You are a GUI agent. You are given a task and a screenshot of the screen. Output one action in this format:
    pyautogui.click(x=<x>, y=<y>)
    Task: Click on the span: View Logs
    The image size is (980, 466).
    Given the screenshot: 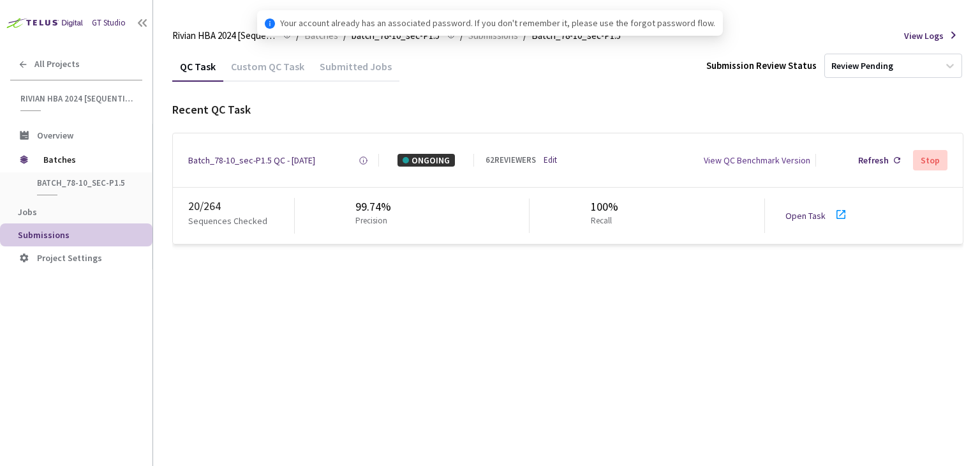 What is the action you would take?
    pyautogui.click(x=925, y=36)
    